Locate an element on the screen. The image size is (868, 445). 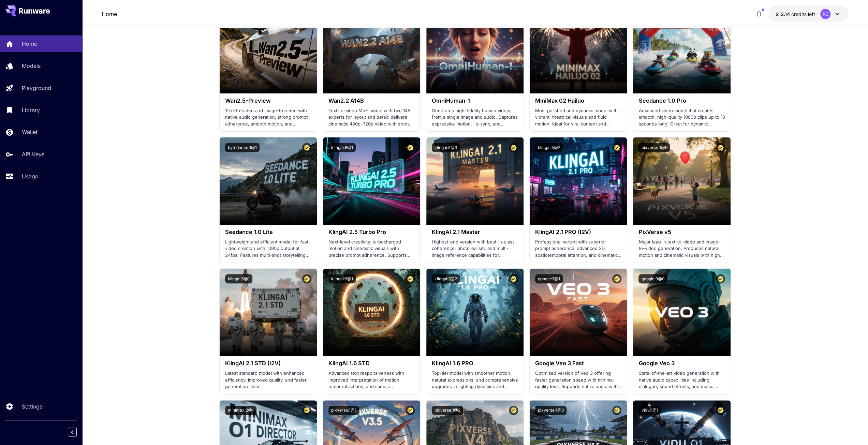
p: Major leap in text-to-video and image-to-video generation. Produces natural motion and cinematic ... is located at coordinates (681, 249).